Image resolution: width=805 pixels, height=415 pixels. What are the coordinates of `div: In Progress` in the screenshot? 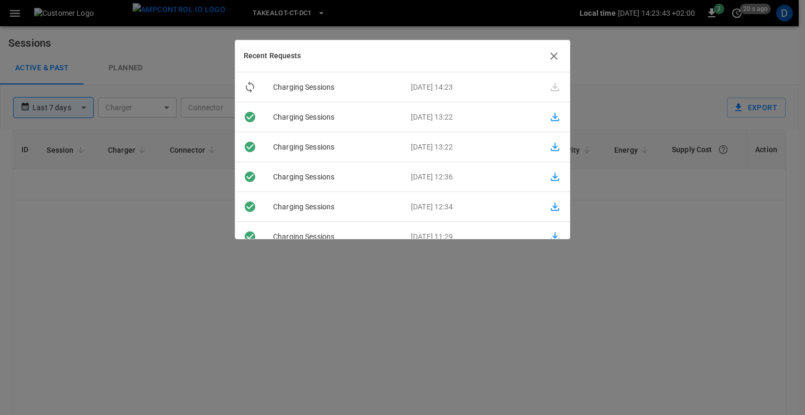 It's located at (250, 87).